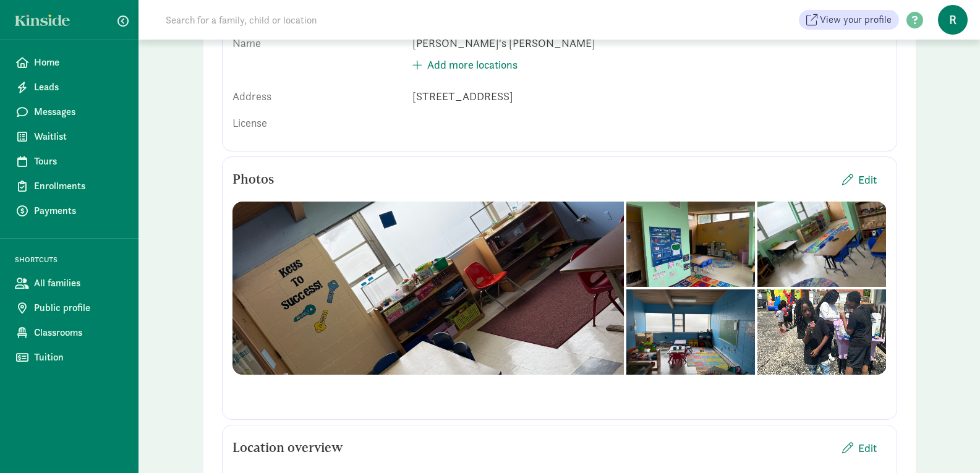 This screenshot has height=473, width=980. I want to click on span: Tuition, so click(79, 358).